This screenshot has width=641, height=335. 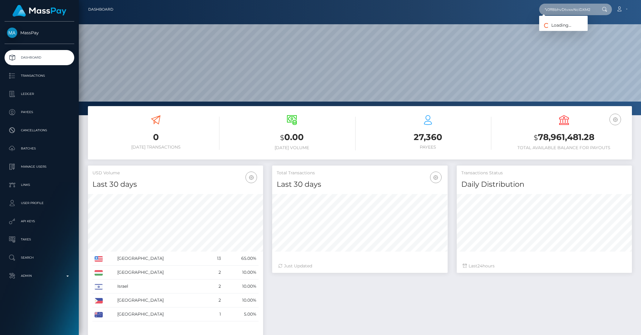 I want to click on a: Taxes, so click(x=39, y=239).